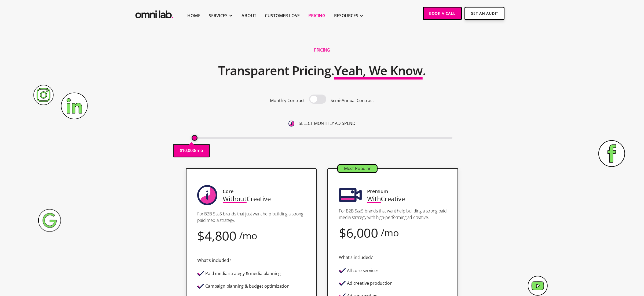 The width and height of the screenshot is (644, 296). I want to click on p: Semi-Annual Contract, so click(352, 101).